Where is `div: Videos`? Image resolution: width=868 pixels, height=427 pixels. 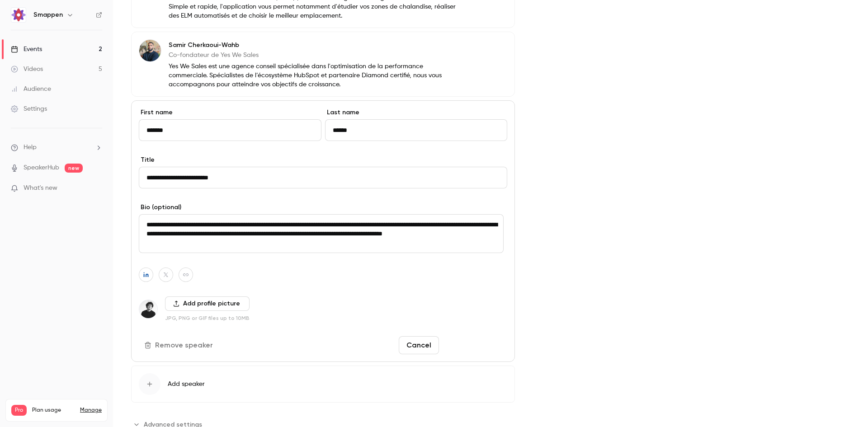 div: Videos is located at coordinates (27, 69).